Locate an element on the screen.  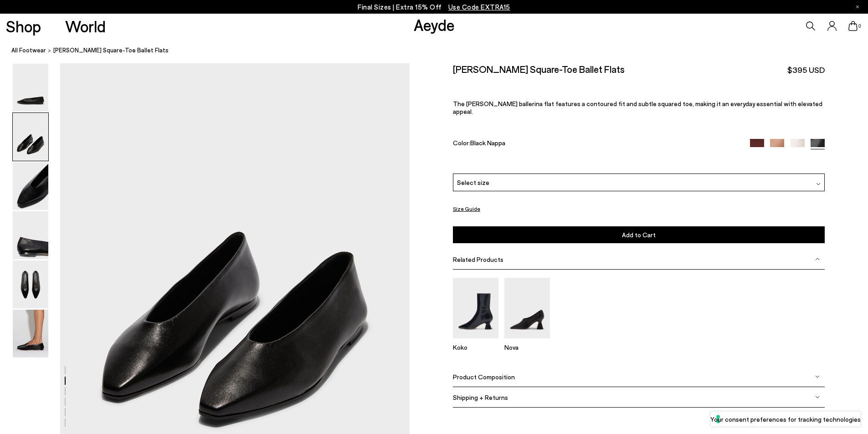
span: Related Products is located at coordinates (478, 259).